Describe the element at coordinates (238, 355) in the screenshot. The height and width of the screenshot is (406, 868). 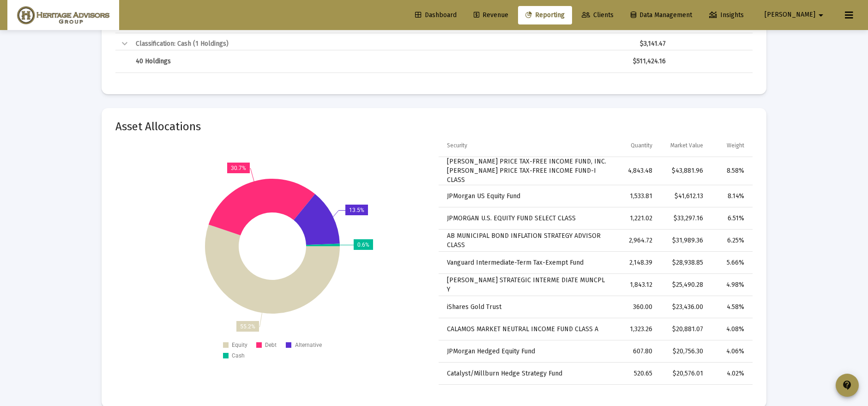
I see `text: Cash` at that location.